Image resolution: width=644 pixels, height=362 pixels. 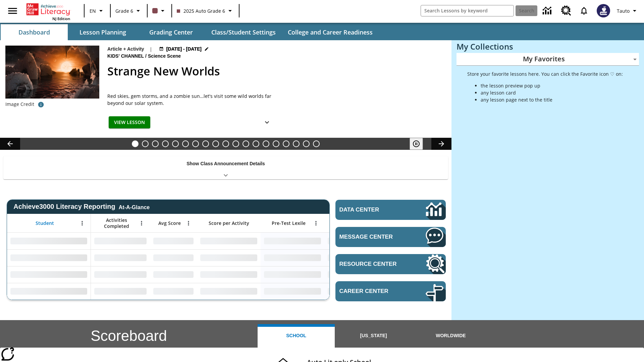 What do you see at coordinates (225, 164) in the screenshot?
I see `p: Show Class Announcement Details` at bounding box center [225, 164].